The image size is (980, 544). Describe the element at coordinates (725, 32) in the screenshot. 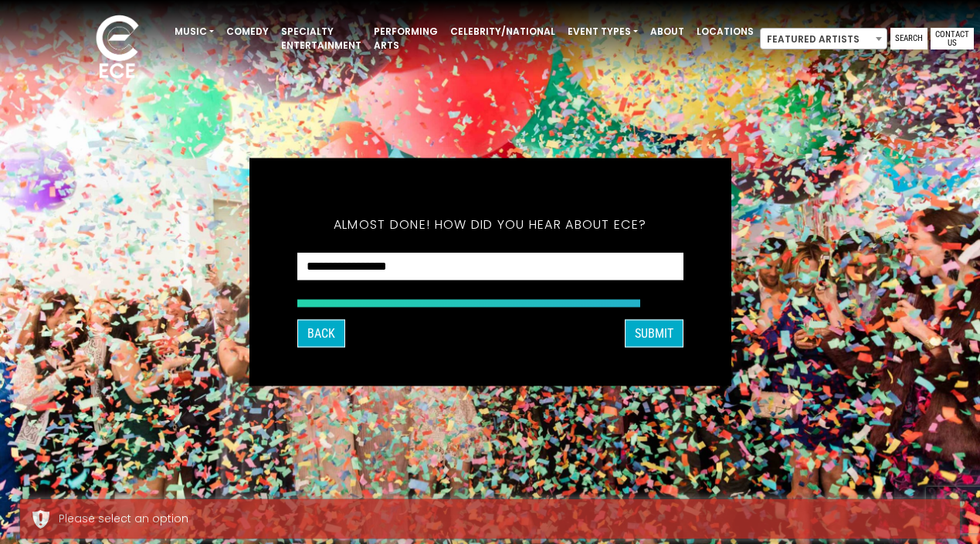

I see `a: Locations` at that location.